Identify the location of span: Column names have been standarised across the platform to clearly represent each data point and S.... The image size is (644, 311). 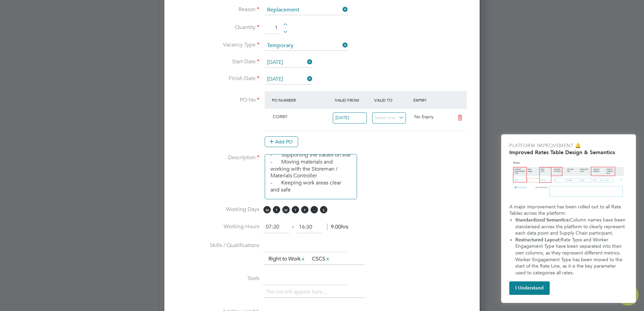
(570, 227).